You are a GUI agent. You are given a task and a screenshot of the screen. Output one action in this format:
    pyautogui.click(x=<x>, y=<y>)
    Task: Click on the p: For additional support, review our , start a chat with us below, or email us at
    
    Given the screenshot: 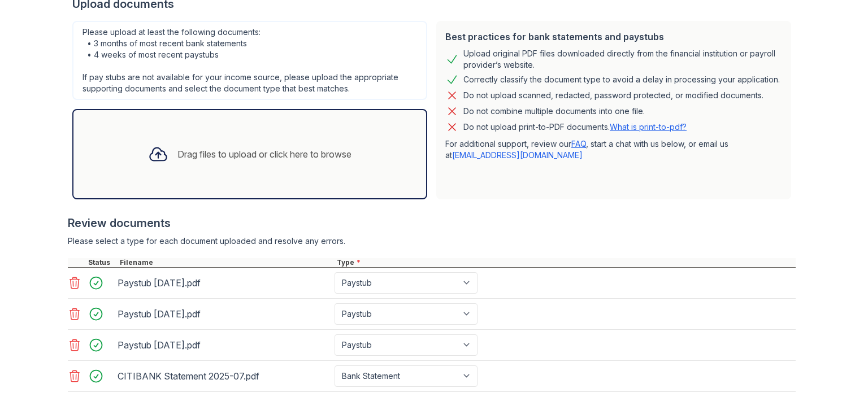 What is the action you would take?
    pyautogui.click(x=614, y=150)
    